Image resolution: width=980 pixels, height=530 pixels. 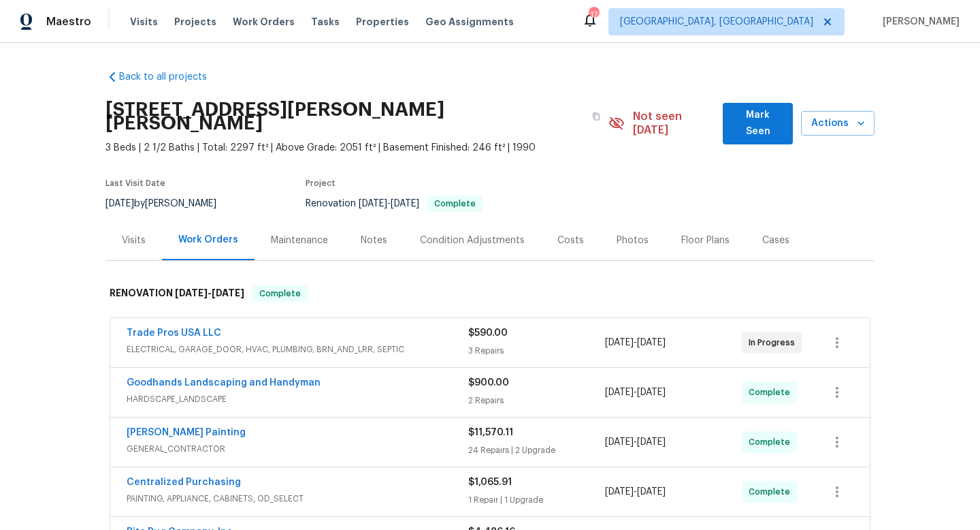 What do you see at coordinates (184, 482) in the screenshot?
I see `a: Centralized Purchasing` at bounding box center [184, 482].